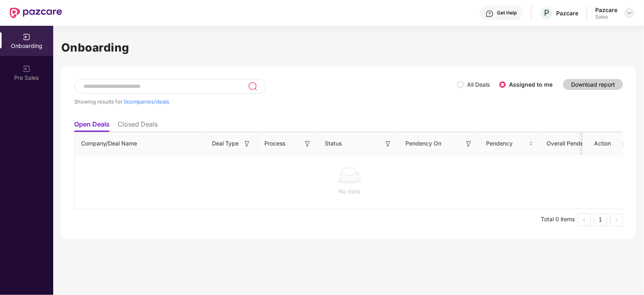 This screenshot has width=644, height=295. Describe the element at coordinates (630, 13) in the screenshot. I see `img: svg+xml;base64,PHN2ZyBpZD0iRHJvcGRvd24tMzJ4MzIiIHhtbG5zPSJodHRwOi8vd3d3LnczLm9yZy8yMDAwL3N2ZyIgd2...` at that location.